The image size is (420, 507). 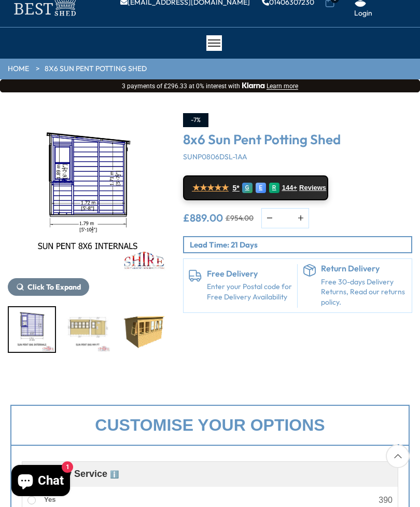 What do you see at coordinates (301, 244) in the screenshot?
I see `p: Lead Time: 21 Days` at bounding box center [301, 244].